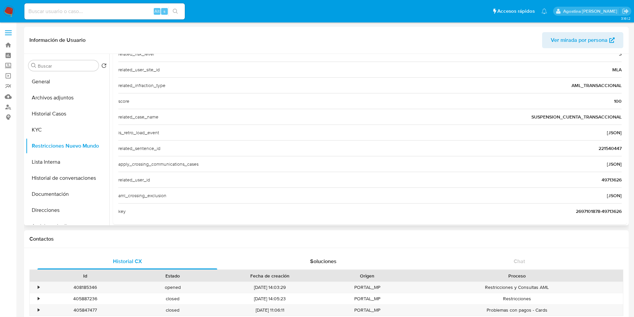 This screenshot has width=634, height=317. What do you see at coordinates (164, 11) in the screenshot?
I see `span: s` at bounding box center [164, 11].